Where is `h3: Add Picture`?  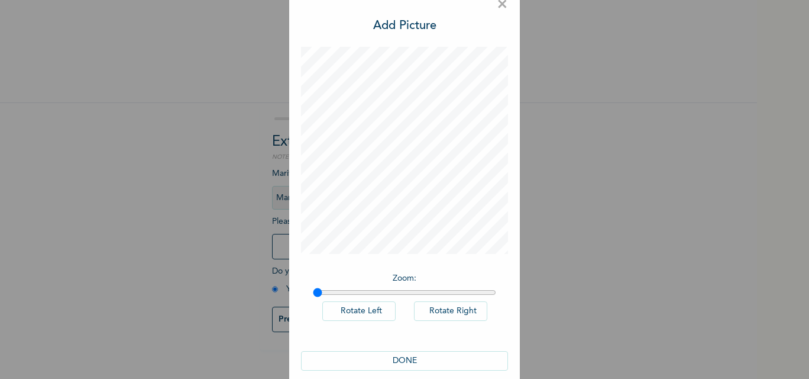 h3: Add Picture is located at coordinates (405, 26).